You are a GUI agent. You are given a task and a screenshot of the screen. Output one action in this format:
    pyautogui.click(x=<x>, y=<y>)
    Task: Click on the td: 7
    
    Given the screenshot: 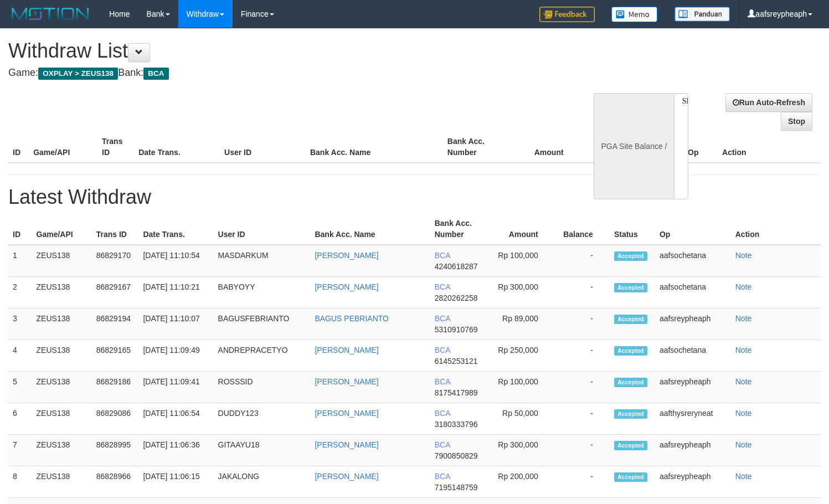 What is the action you would take?
    pyautogui.click(x=20, y=450)
    